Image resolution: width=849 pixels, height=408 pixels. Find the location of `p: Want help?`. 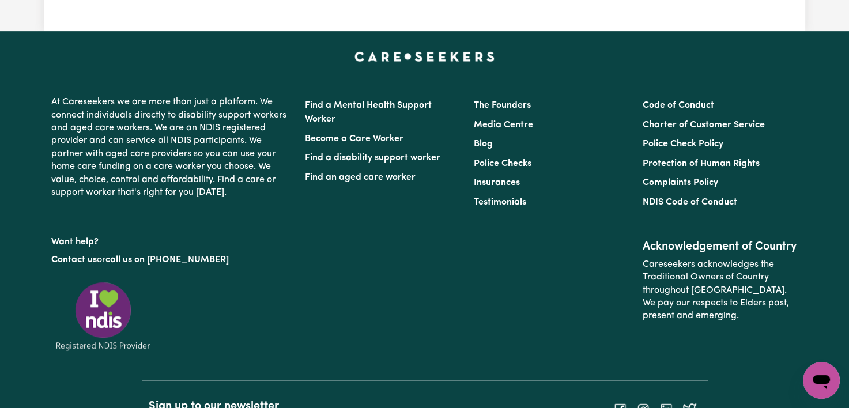

p: Want help? is located at coordinates (171, 240).